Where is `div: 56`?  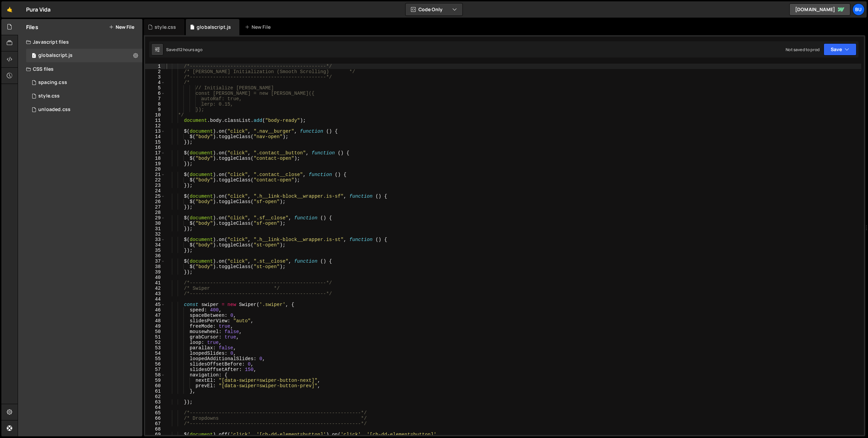 div: 56 is located at coordinates (155, 365).